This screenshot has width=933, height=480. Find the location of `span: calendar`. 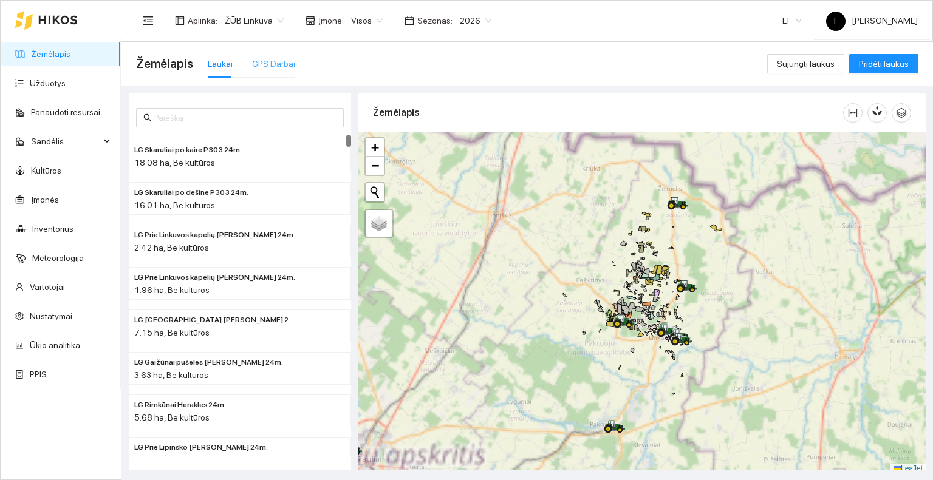

span: calendar is located at coordinates (409, 21).